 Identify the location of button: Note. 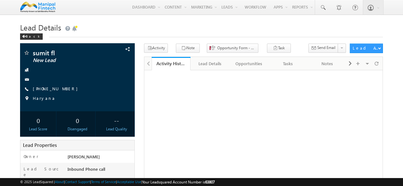
(188, 48).